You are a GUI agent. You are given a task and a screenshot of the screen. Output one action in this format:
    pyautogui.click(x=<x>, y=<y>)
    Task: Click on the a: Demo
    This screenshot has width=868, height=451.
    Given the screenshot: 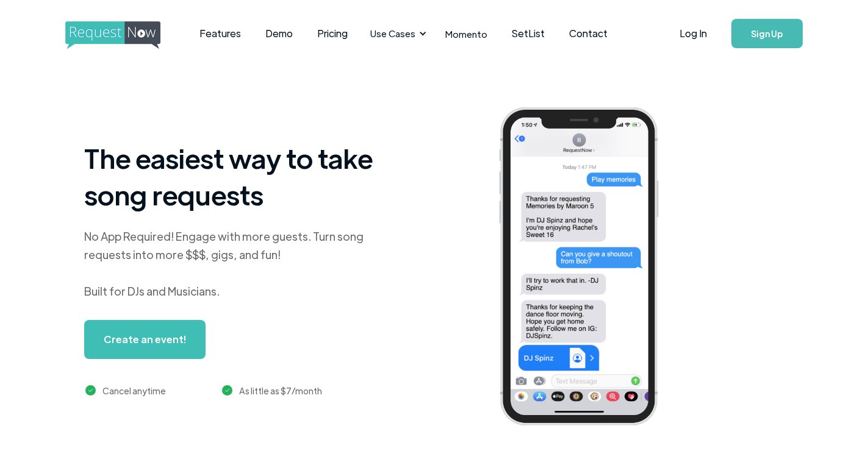 What is the action you would take?
    pyautogui.click(x=279, y=34)
    